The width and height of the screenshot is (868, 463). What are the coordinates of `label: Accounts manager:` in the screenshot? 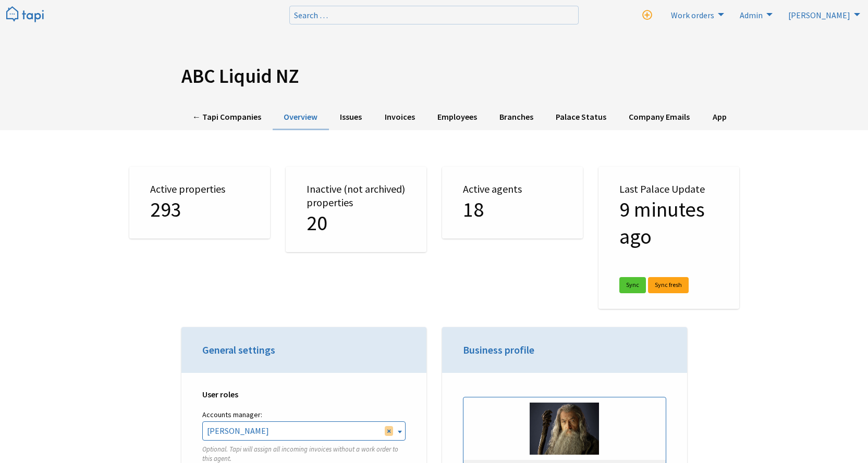 It's located at (304, 414).